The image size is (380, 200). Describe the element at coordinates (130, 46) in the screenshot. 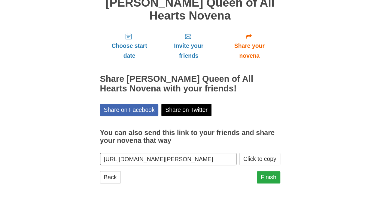

I see `a: Choose start date` at that location.